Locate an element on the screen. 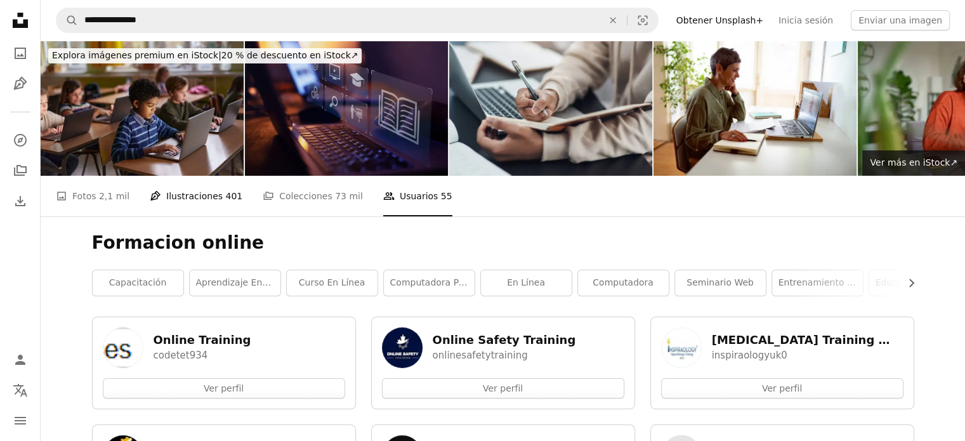 This screenshot has height=441, width=965. h5: Online Training is located at coordinates (202, 340).